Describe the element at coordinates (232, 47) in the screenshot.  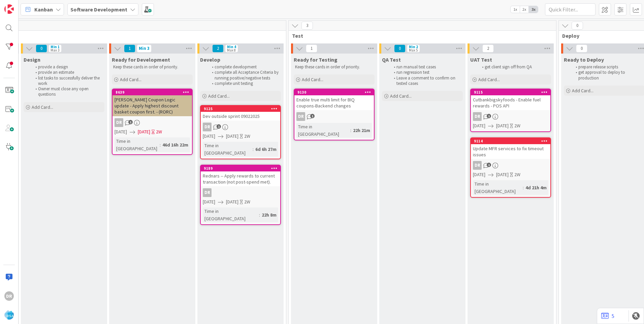
I see `div: Min 4` at that location.